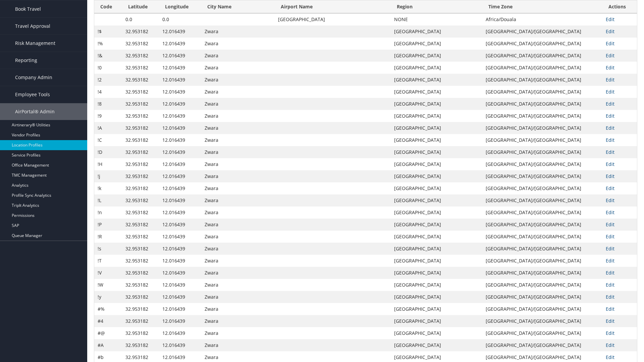  I want to click on td: !D, so click(108, 152).